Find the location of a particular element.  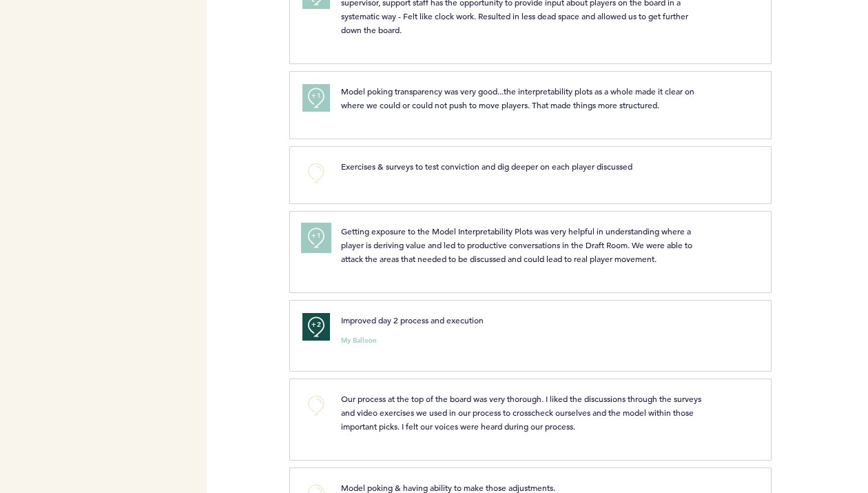

button: +2 is located at coordinates (316, 327).